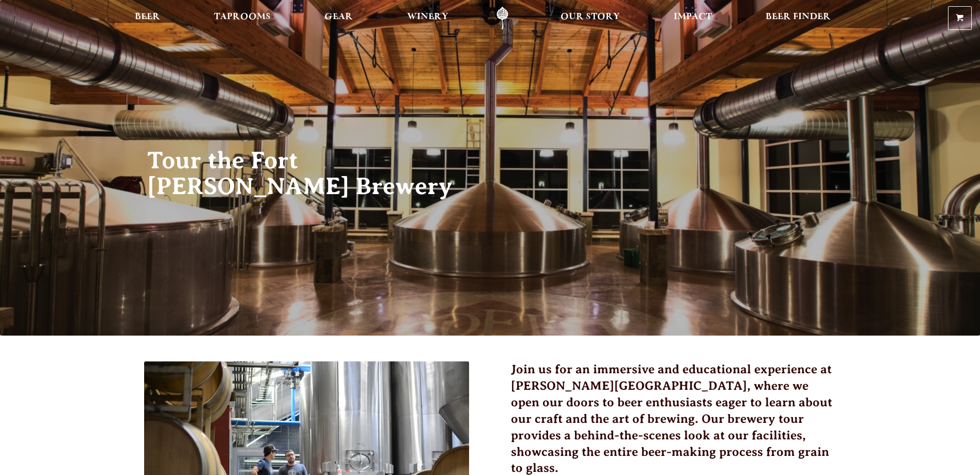  Describe the element at coordinates (242, 18) in the screenshot. I see `a: Taprooms` at that location.